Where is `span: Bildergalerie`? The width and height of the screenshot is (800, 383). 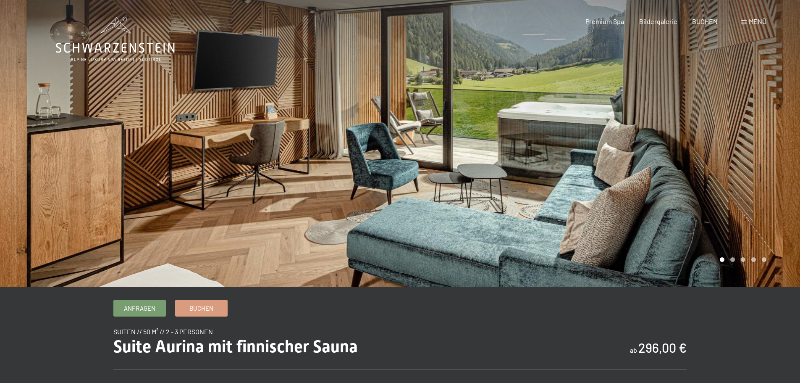
span: Bildergalerie is located at coordinates (658, 21).